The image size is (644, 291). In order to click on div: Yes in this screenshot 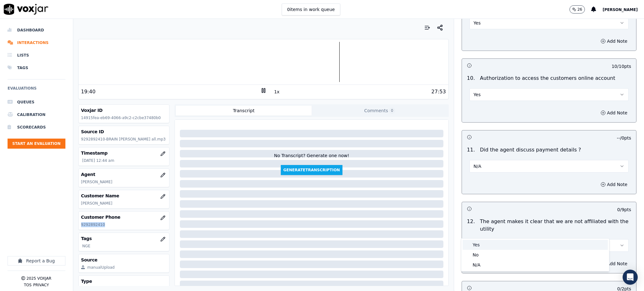, I will do `click(535, 245)`.